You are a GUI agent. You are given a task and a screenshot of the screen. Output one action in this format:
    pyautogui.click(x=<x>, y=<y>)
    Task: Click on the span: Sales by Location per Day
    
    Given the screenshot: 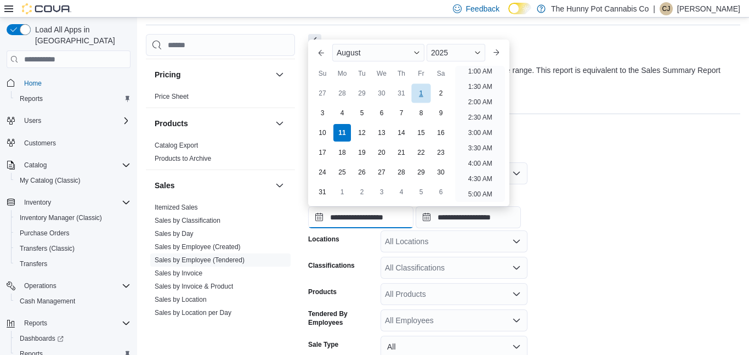 What is the action you would take?
    pyautogui.click(x=193, y=313)
    